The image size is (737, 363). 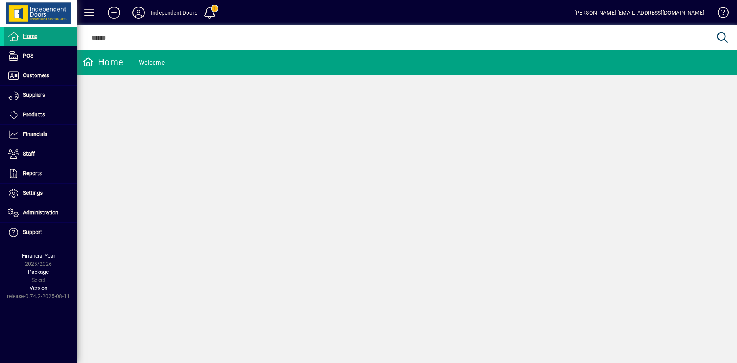 What do you see at coordinates (34, 95) in the screenshot?
I see `span: Suppliers` at bounding box center [34, 95].